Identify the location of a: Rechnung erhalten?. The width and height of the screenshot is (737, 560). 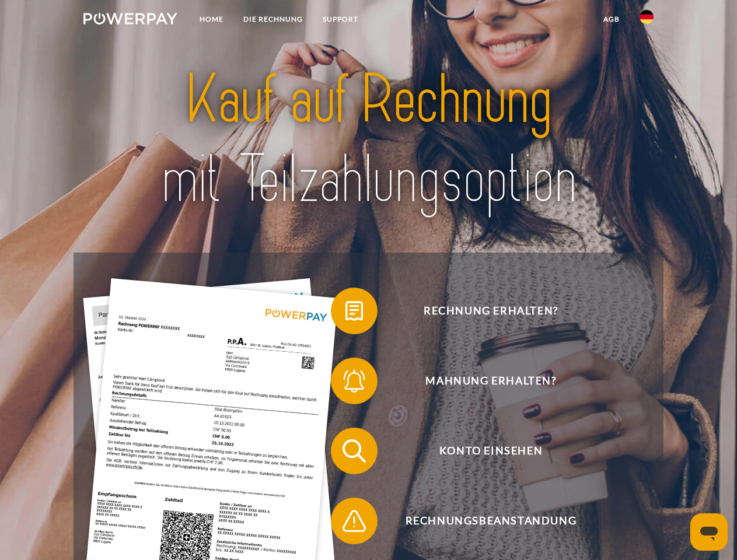
(482, 311).